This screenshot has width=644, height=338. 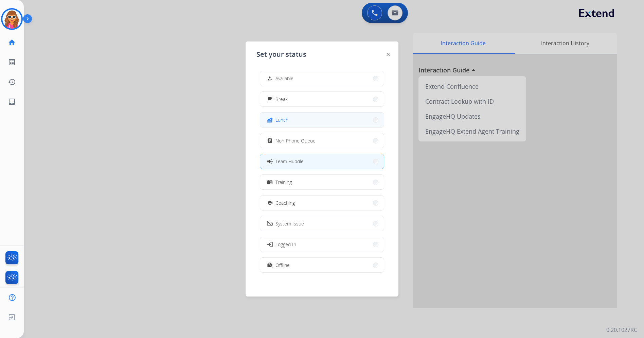 What do you see at coordinates (270, 161) in the screenshot?
I see `mat-icon: campaign` at bounding box center [270, 161].